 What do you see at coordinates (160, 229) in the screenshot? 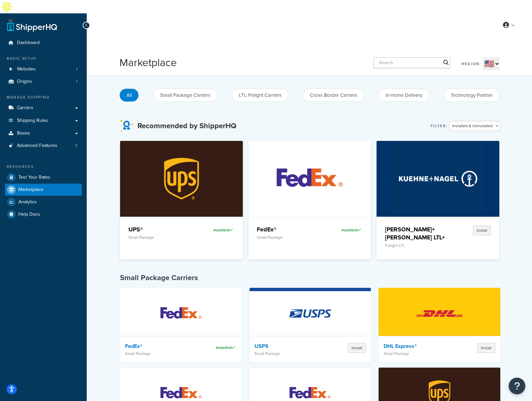
I see `h4: UPS®` at bounding box center [160, 229].